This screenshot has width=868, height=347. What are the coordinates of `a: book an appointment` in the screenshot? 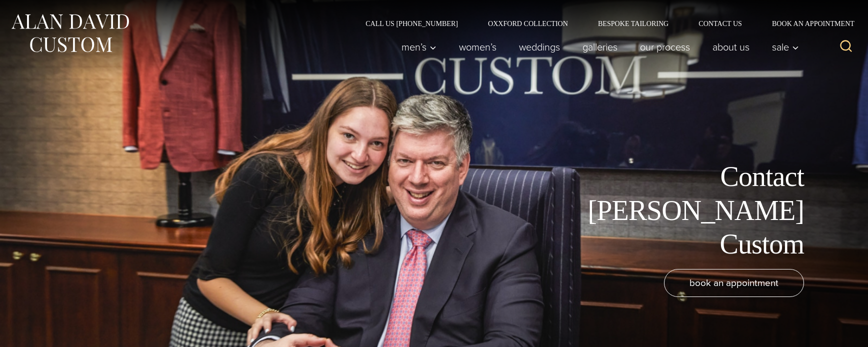 It's located at (734, 283).